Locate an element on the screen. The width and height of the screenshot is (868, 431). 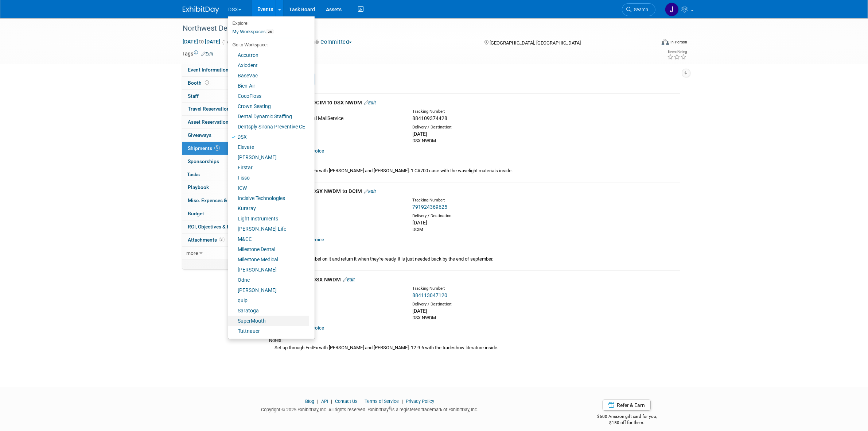
span: Search is located at coordinates (640, 10).